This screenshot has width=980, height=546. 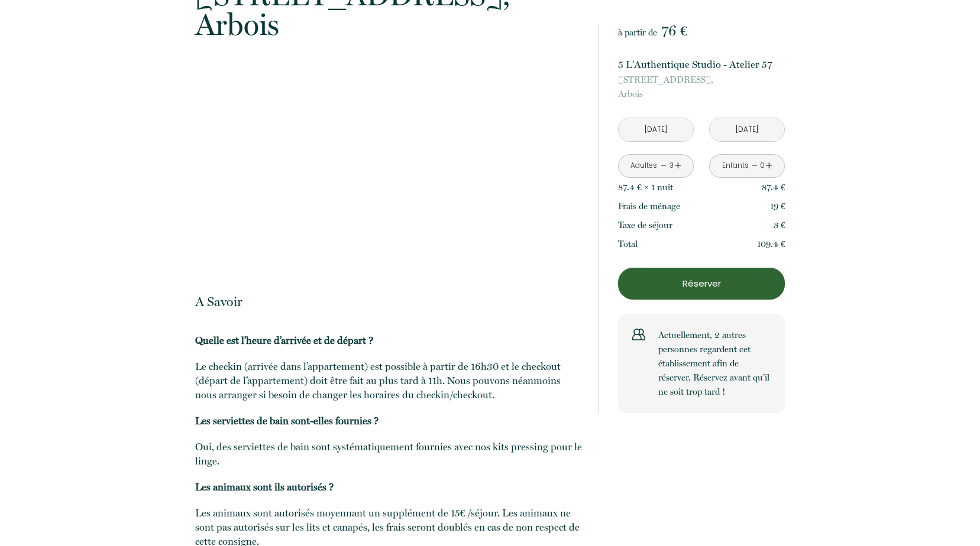 I want to click on p: A Savoir, so click(x=389, y=301).